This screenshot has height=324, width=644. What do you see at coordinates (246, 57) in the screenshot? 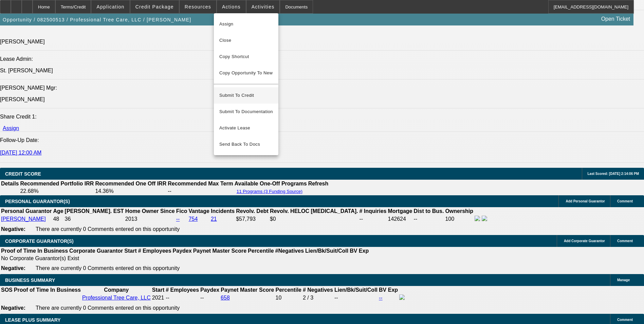
I see `span: Copy Shortcut` at bounding box center [246, 57].